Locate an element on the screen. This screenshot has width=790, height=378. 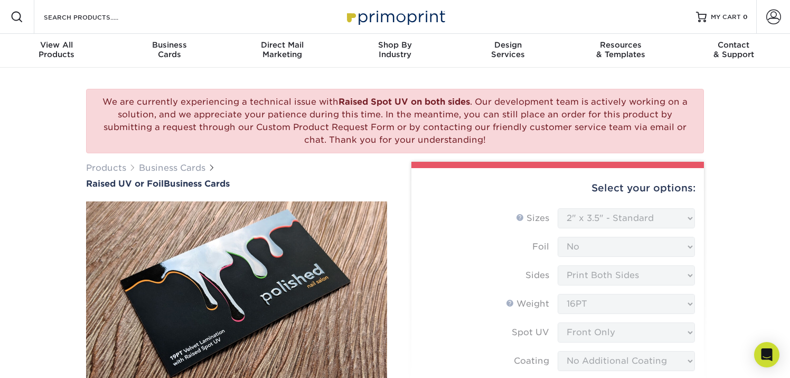
b: Raised Spot UV on both sides is located at coordinates (404, 101).